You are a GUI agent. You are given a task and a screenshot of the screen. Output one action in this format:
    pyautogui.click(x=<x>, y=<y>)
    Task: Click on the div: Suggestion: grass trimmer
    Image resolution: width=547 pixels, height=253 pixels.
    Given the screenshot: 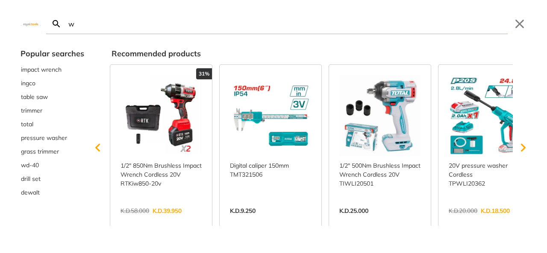 What is the action you would take?
    pyautogui.click(x=52, y=152)
    